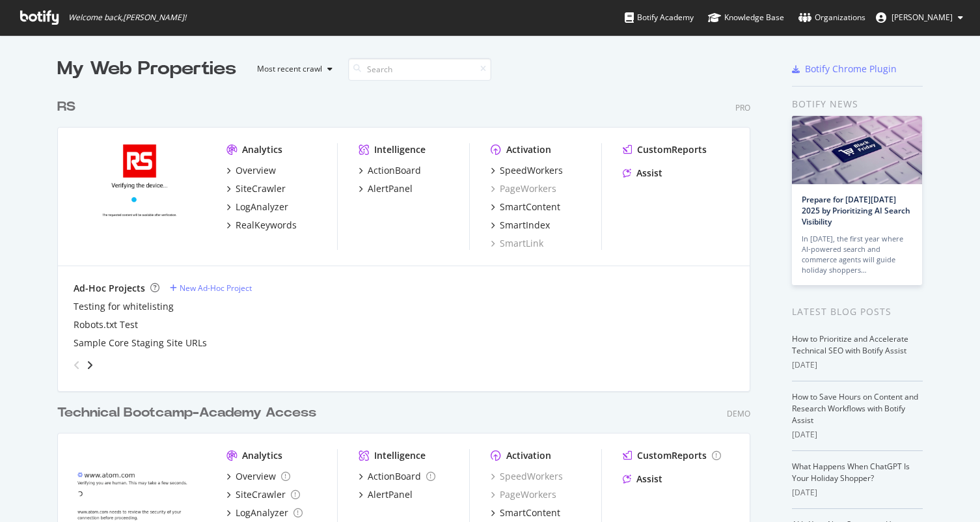  I want to click on div: Sample Core Staging Site URLs, so click(140, 343).